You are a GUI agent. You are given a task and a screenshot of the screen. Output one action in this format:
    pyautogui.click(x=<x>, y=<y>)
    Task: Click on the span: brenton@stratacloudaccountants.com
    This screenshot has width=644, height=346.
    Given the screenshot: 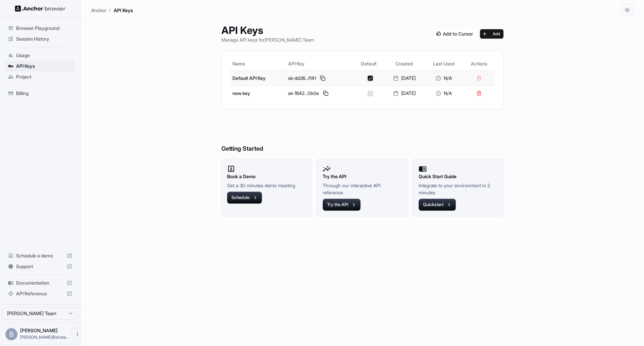 What is the action you would take?
    pyautogui.click(x=44, y=337)
    